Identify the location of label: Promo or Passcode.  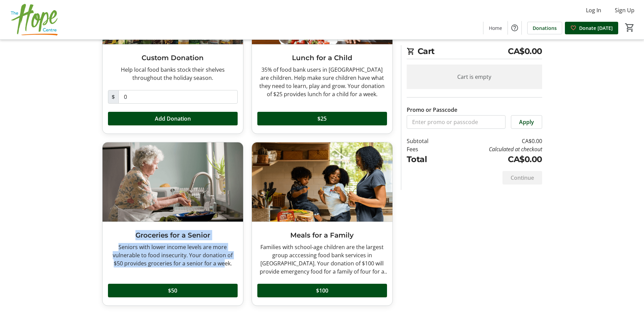
(432, 110).